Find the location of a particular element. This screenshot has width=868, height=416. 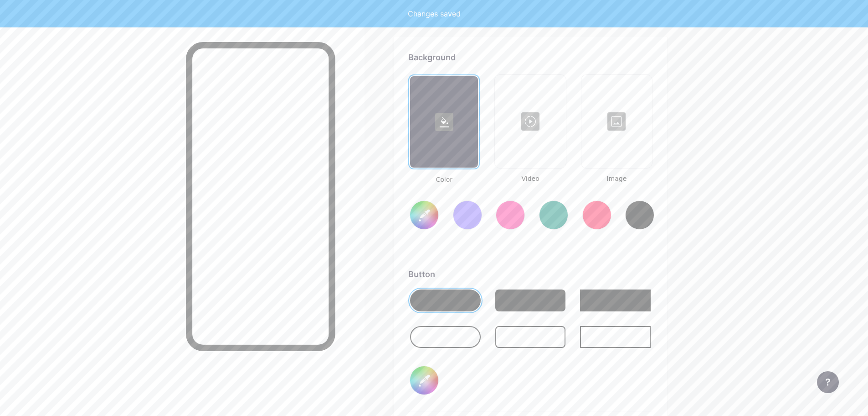

div: Changes saved is located at coordinates (434, 13).